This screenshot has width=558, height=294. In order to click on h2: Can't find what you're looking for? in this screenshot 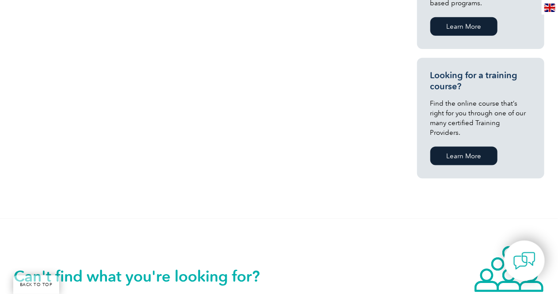, I will do `click(147, 276)`.